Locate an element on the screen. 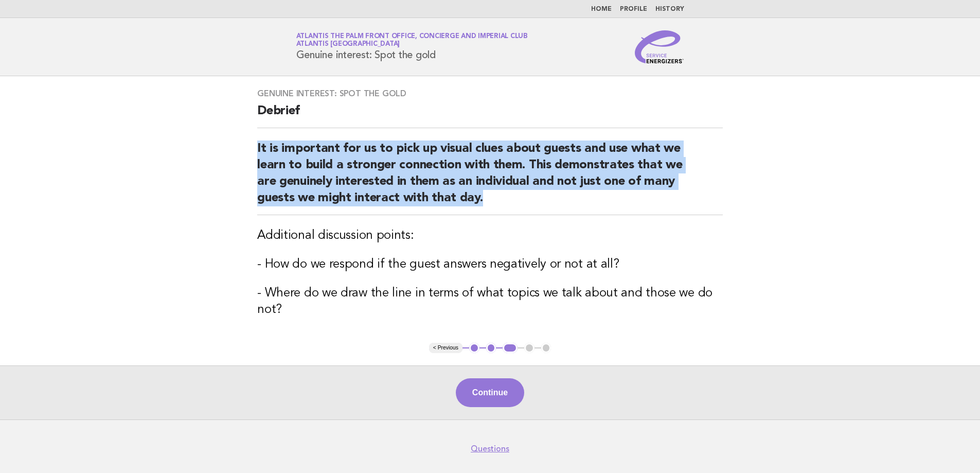 The image size is (980, 473). a: Profile is located at coordinates (633, 9).